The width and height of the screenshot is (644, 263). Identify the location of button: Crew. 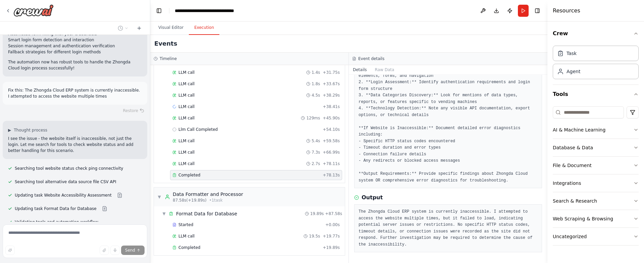
(596, 34).